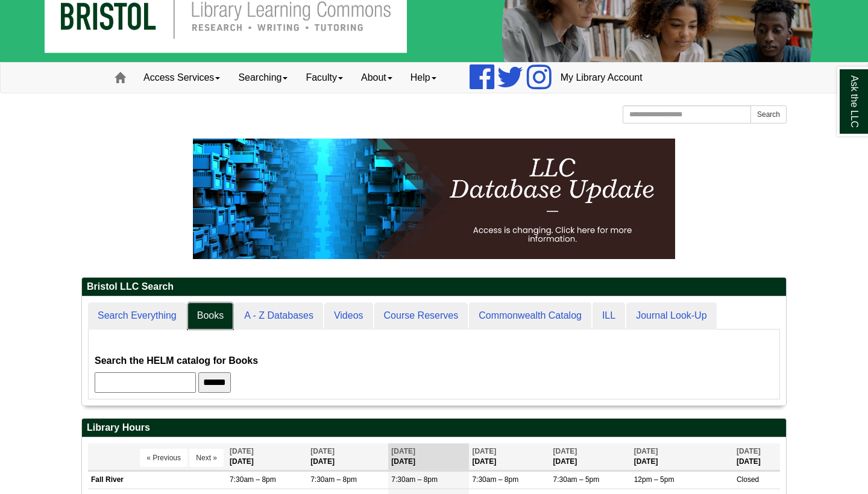  I want to click on td: Fall River, so click(157, 480).